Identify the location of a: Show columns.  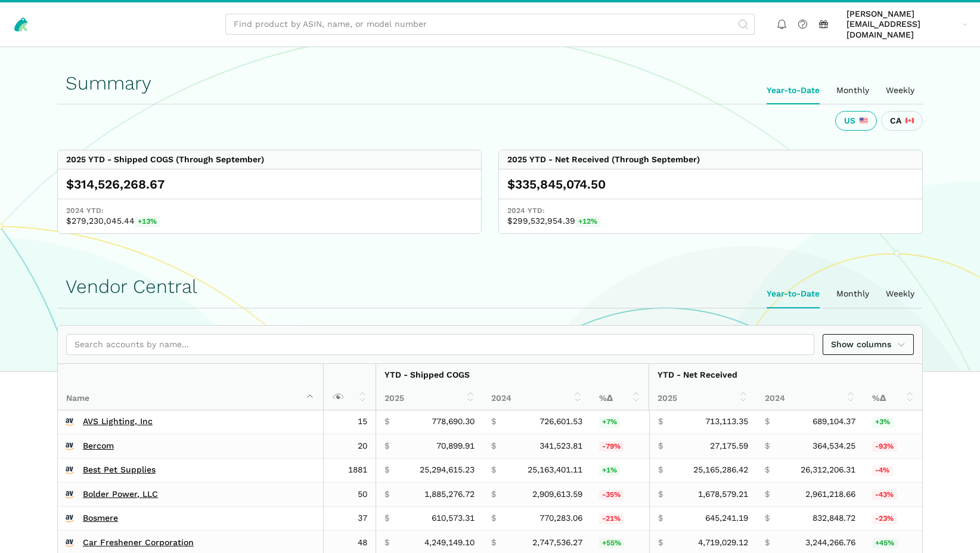
(869, 344).